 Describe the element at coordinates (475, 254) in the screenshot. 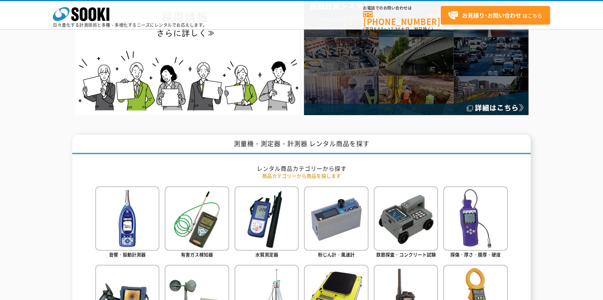

I see `span: 探傷・厚さ・膜厚・硬度` at that location.